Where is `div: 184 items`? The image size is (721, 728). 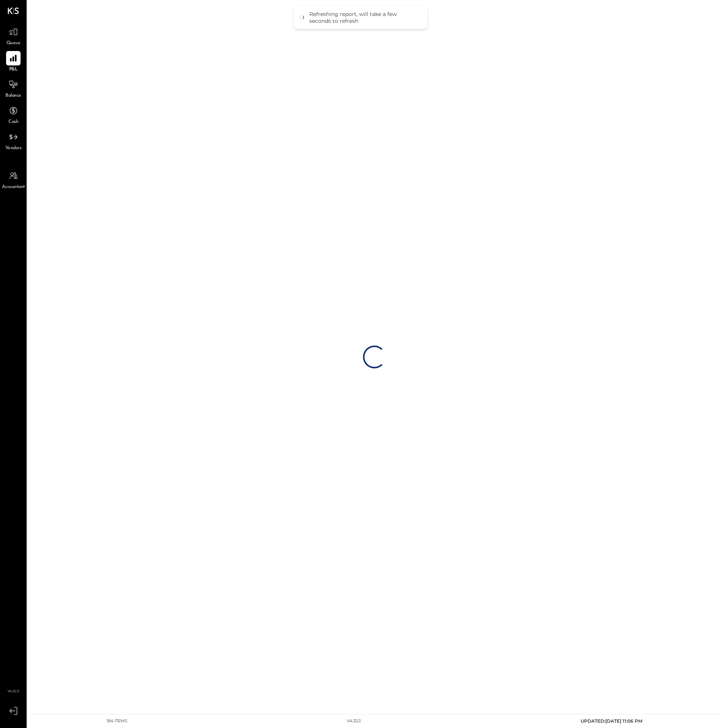 div: 184 items is located at coordinates (117, 721).